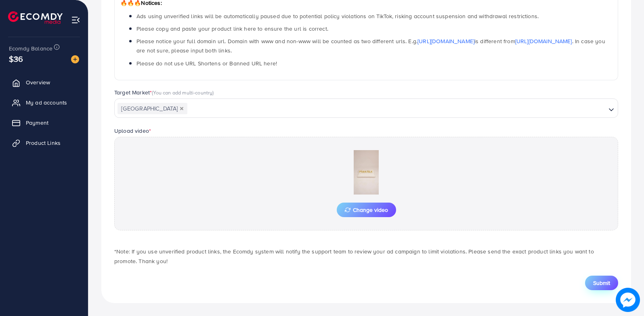 This screenshot has width=644, height=316. What do you see at coordinates (35, 17) in the screenshot?
I see `a: logo` at bounding box center [35, 17].